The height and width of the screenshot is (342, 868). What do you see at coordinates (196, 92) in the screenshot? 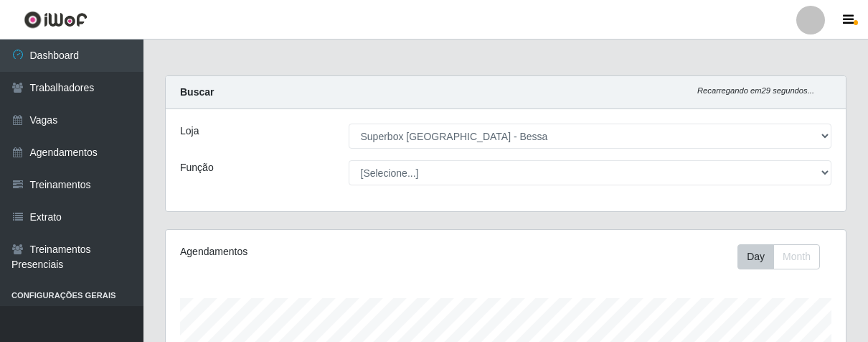
I see `strong: Buscar` at bounding box center [196, 92].